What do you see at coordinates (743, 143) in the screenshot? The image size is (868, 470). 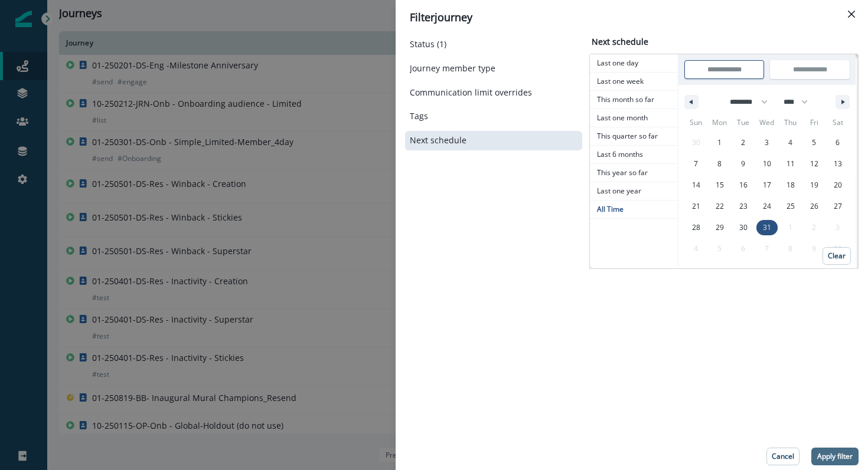 I see `span: 2` at bounding box center [743, 143].